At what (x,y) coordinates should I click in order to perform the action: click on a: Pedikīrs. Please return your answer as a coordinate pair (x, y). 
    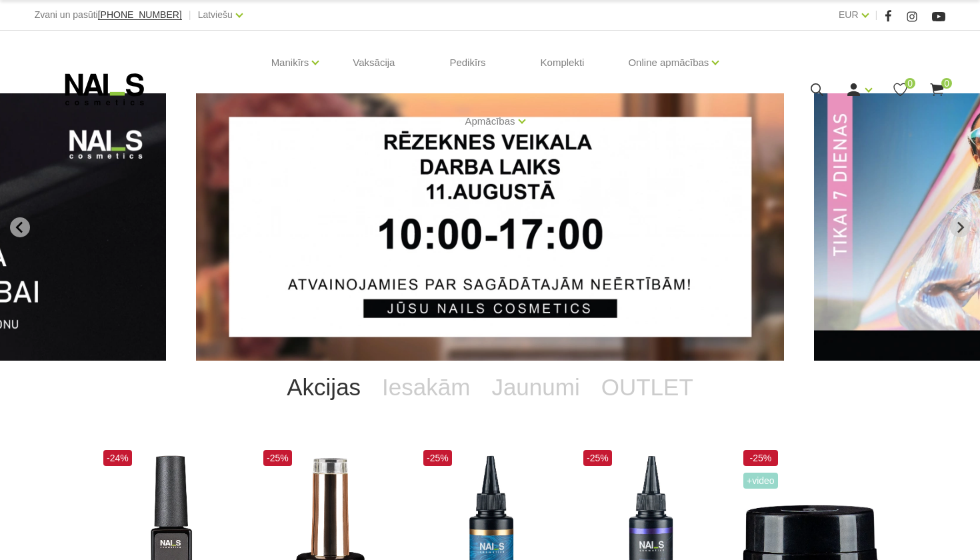
    Looking at the image, I should click on (467, 62).